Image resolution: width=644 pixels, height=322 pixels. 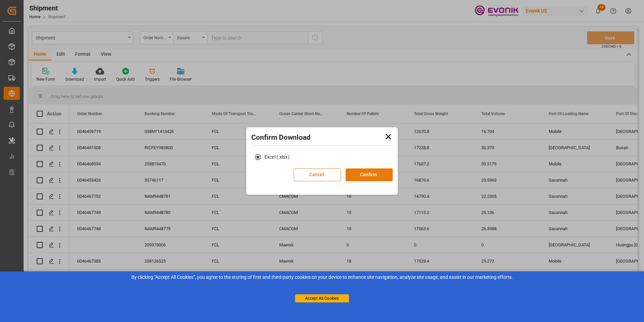 What do you see at coordinates (322, 138) in the screenshot?
I see `h2: Confirm Download` at bounding box center [322, 138].